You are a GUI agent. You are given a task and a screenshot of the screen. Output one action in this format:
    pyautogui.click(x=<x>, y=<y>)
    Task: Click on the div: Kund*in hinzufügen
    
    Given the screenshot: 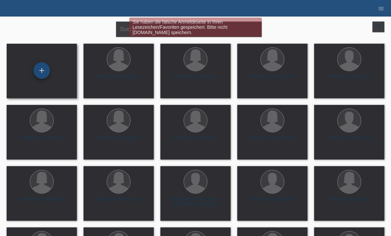 What is the action you would take?
    pyautogui.click(x=42, y=71)
    